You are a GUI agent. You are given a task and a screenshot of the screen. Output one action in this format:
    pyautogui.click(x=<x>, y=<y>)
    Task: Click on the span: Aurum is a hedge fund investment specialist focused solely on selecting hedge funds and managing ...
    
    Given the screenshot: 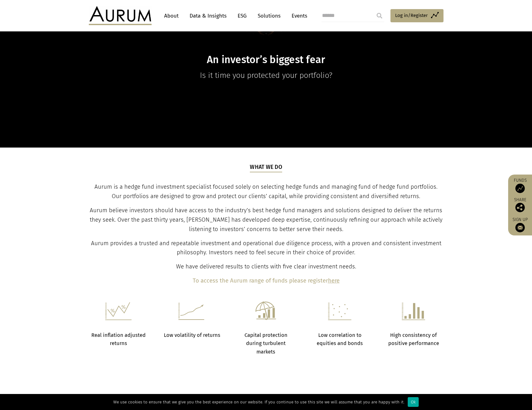 What is the action you would take?
    pyautogui.click(x=266, y=191)
    